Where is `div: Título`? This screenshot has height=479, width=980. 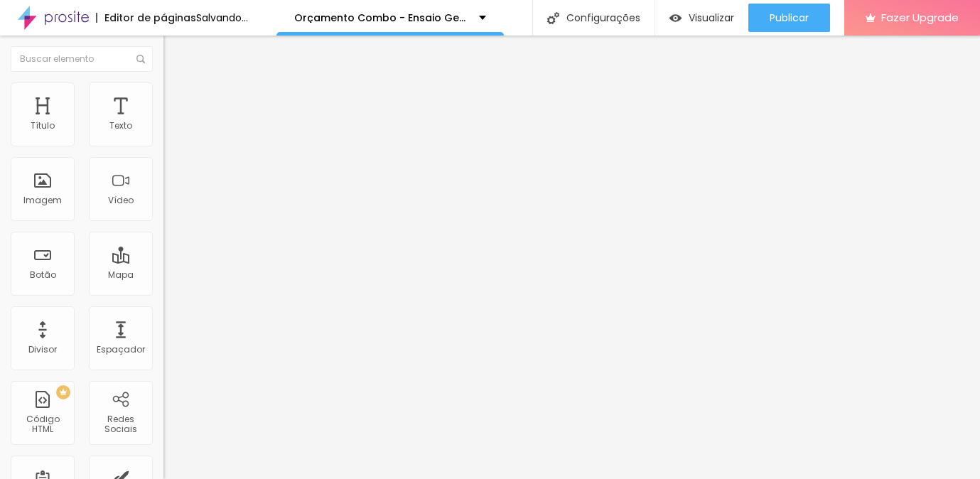
div: Título is located at coordinates (42, 126).